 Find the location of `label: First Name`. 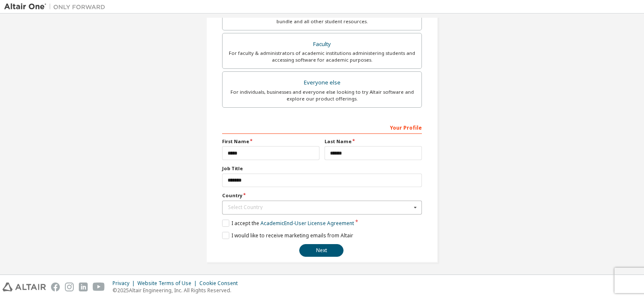

label: First Name is located at coordinates (271, 141).